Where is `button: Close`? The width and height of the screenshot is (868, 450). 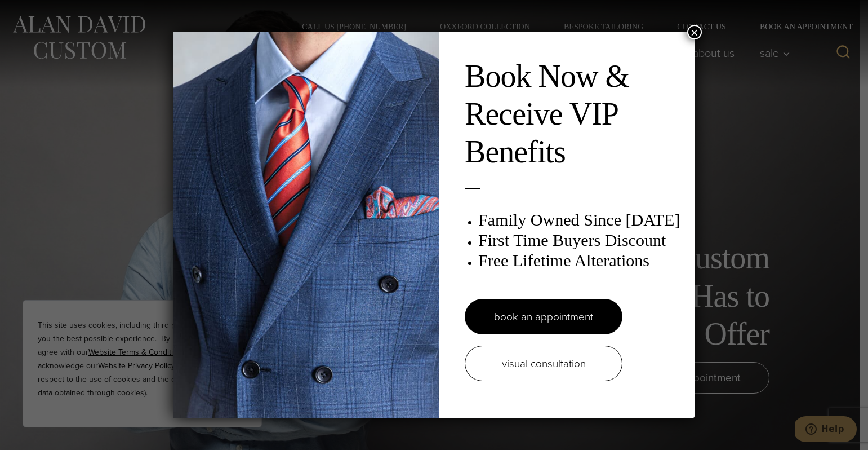 button: Close is located at coordinates (694, 32).